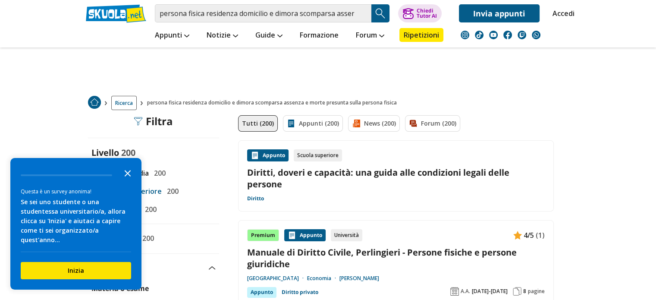 The height and width of the screenshot is (300, 656). Describe the element at coordinates (222, 36) in the screenshot. I see `a: Notizie` at that location.